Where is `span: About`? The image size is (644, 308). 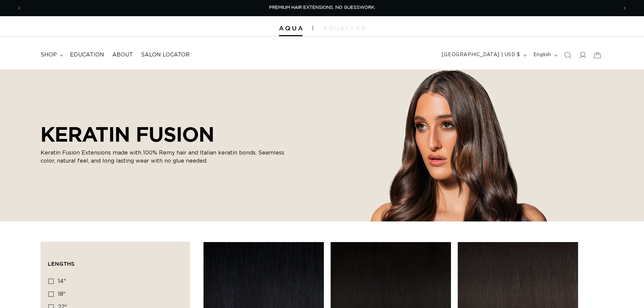
span: About is located at coordinates (122, 55).